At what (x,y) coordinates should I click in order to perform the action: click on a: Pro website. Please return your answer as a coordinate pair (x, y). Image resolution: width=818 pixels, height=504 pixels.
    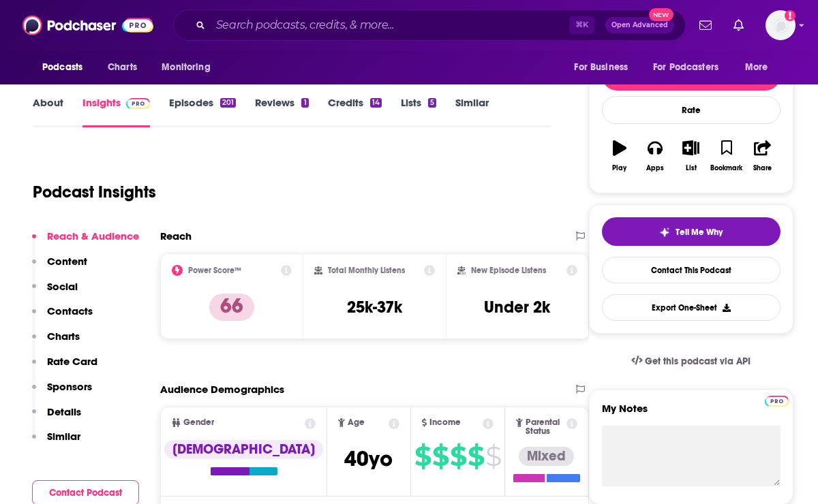
    Looking at the image, I should click on (776, 400).